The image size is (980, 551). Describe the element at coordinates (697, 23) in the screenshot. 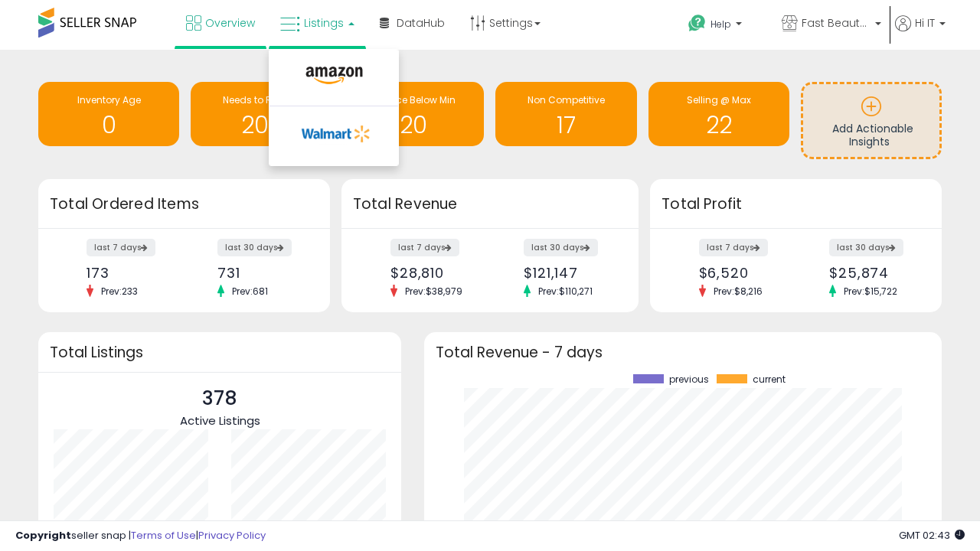

I see `i: Get Help` at that location.